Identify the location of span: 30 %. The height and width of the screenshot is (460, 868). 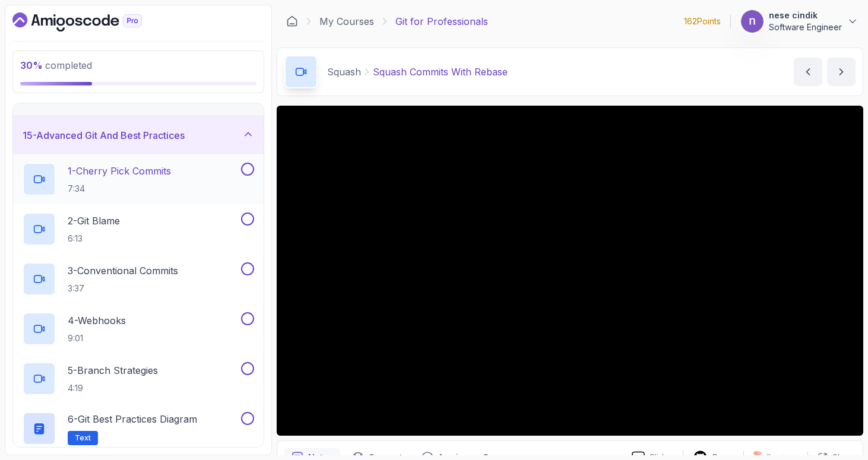
(32, 65).